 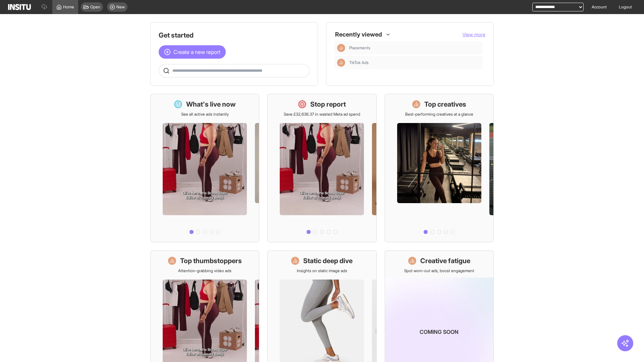 What do you see at coordinates (474, 34) in the screenshot?
I see `span: View more` at bounding box center [474, 34].